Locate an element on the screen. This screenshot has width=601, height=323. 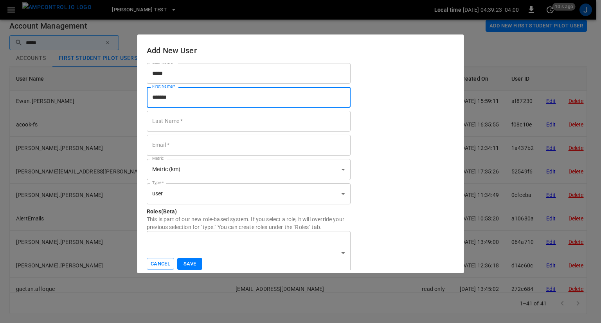
label: First Name is located at coordinates (164, 86).